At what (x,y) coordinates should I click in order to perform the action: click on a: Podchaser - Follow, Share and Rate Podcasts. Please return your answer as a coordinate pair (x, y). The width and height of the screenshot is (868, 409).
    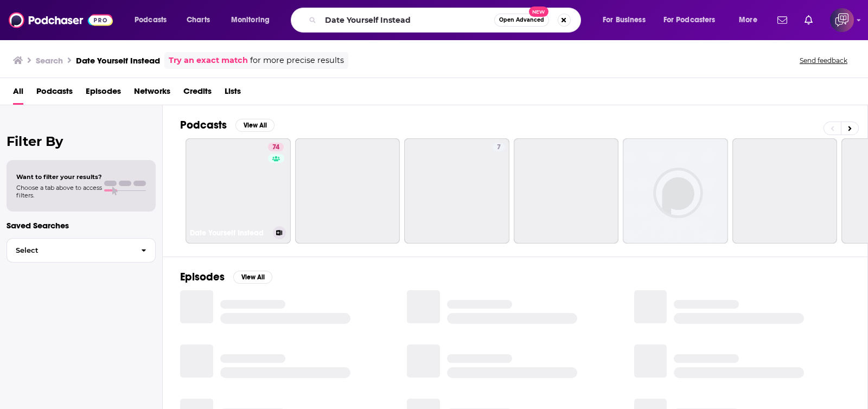
    Looking at the image, I should click on (60, 20).